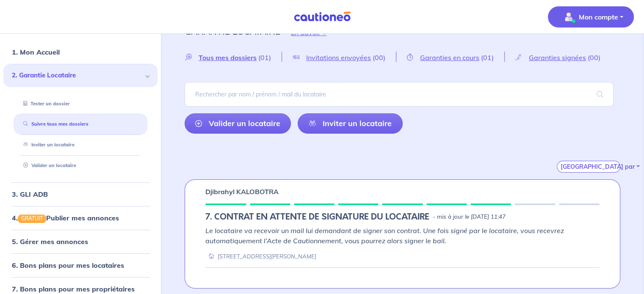  Describe the element at coordinates (81, 125) in the screenshot. I see `div: Suivre tous mes dossiers` at that location.